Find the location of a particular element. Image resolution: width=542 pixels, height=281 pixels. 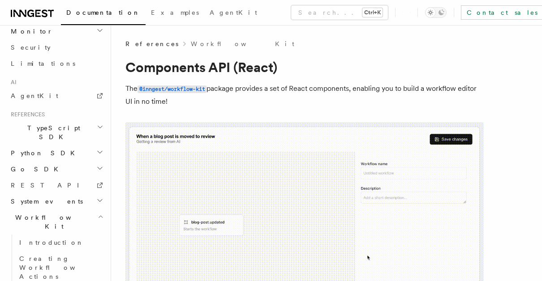

span: Workflow Kit is located at coordinates (52, 222).